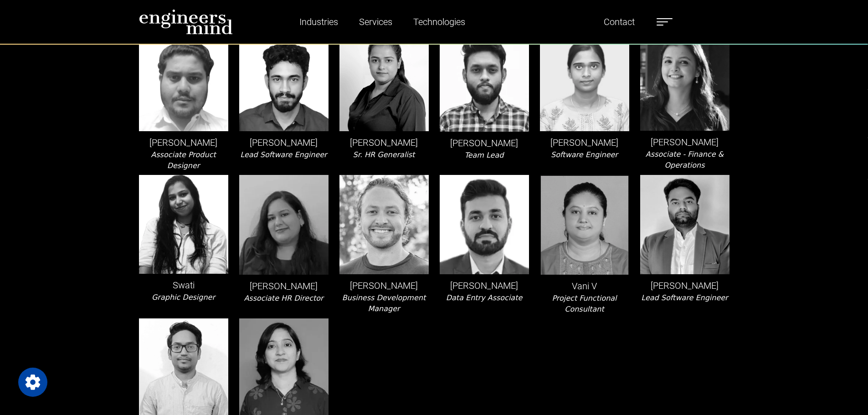 The width and height of the screenshot is (868, 415). Describe the element at coordinates (585, 286) in the screenshot. I see `p: Vani V` at that location.